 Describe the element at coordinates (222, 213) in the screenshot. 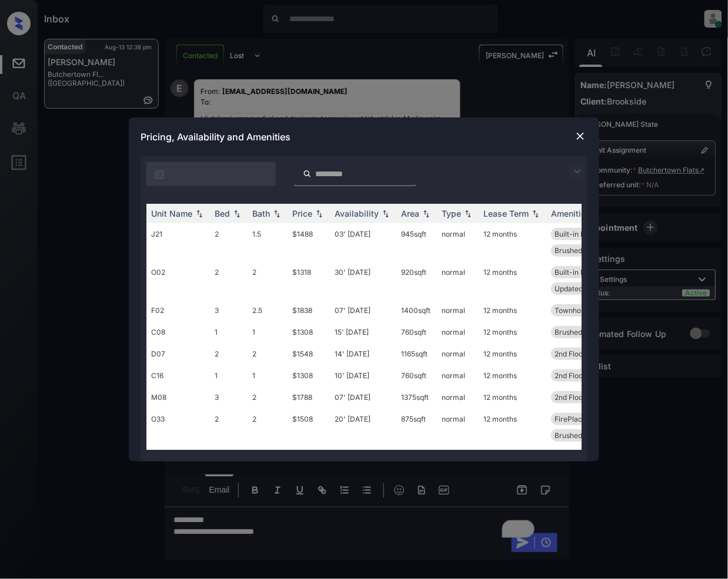

I see `div: Bed` at that location.